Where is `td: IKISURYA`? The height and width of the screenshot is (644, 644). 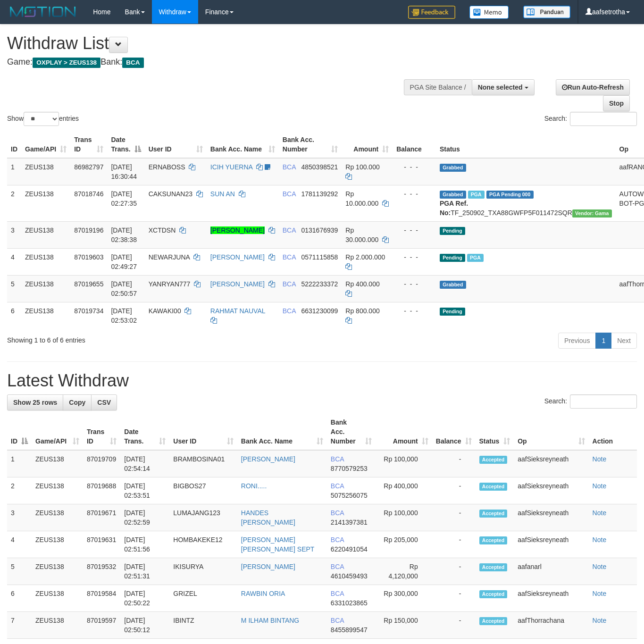 td: IKISURYA is located at coordinates (203, 571).